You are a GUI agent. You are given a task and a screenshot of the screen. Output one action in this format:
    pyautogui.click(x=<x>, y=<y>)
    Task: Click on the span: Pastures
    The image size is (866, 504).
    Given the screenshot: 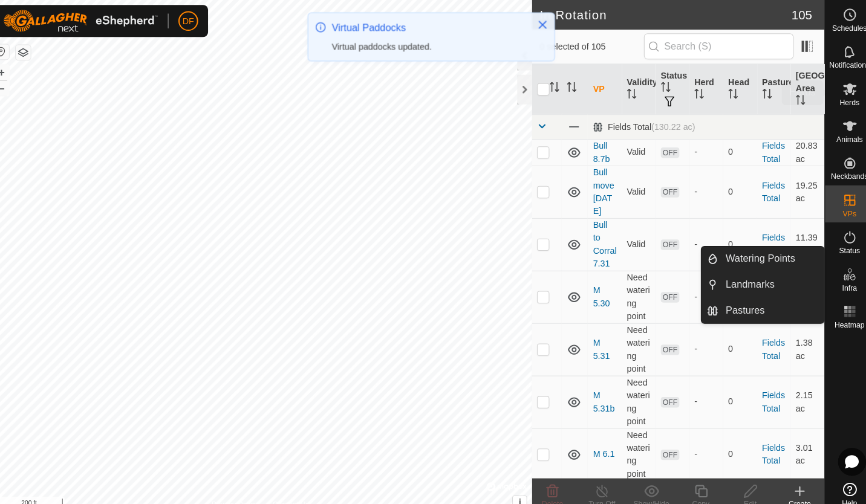 What is the action you would take?
    pyautogui.click(x=739, y=304)
    